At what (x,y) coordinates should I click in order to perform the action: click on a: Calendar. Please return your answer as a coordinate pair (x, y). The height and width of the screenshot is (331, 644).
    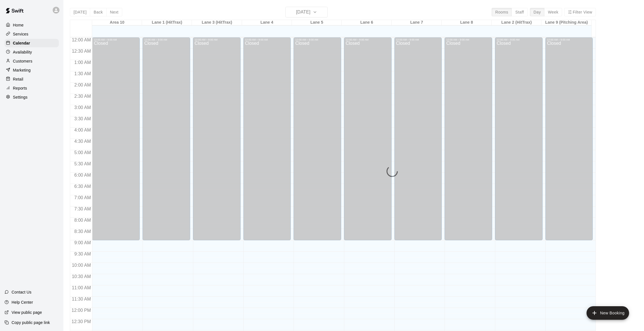
    Looking at the image, I should click on (32, 43).